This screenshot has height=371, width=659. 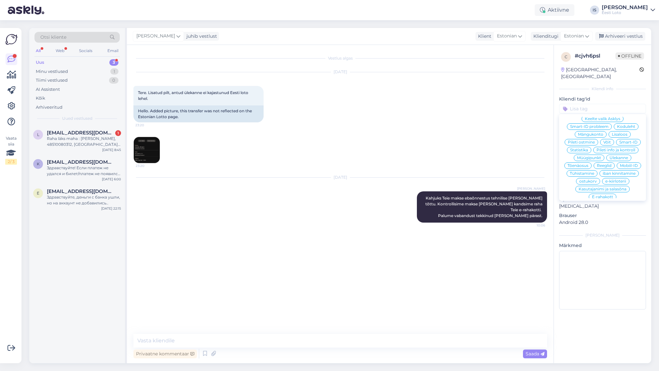 What do you see at coordinates (52, 72) in the screenshot?
I see `div: Minu vestlused` at bounding box center [52, 72].